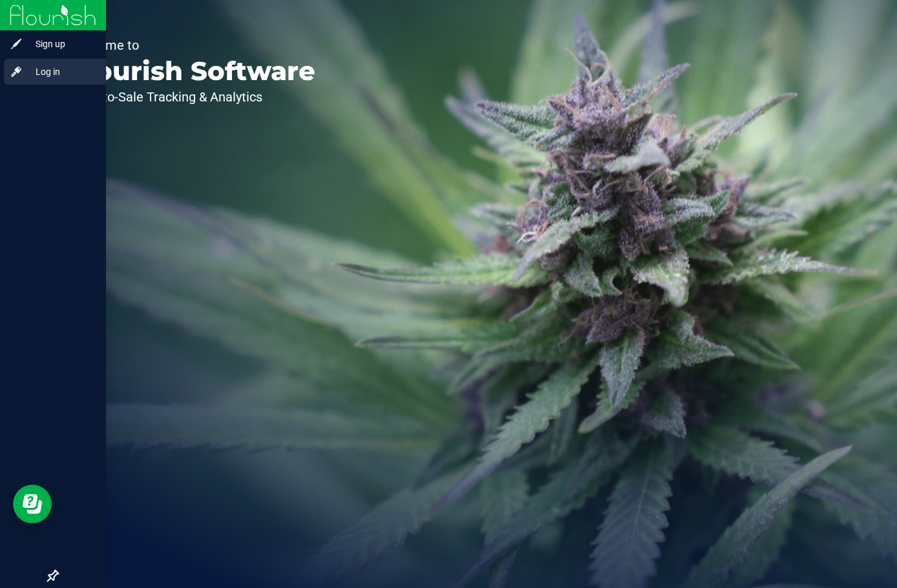 This screenshot has width=897, height=588. Describe the element at coordinates (192, 71) in the screenshot. I see `p: Flourish Software` at that location.